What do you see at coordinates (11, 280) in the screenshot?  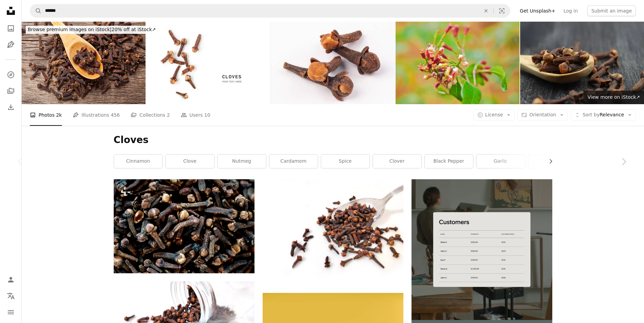 I see `a: Log in / Sign up` at bounding box center [11, 280].